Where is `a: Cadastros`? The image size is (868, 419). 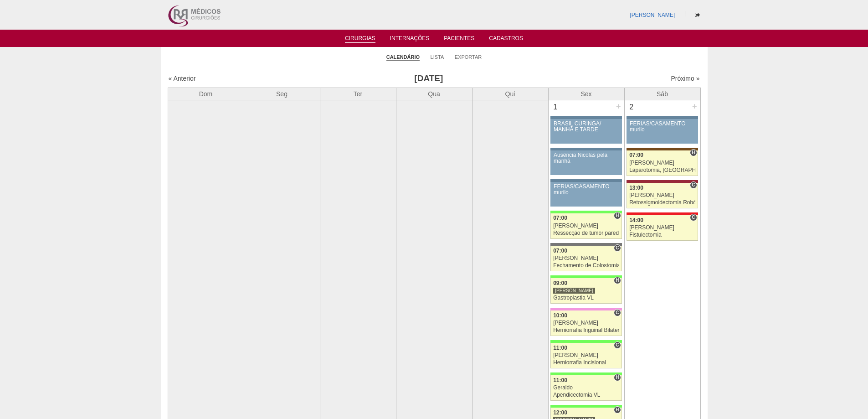
a: Cadastros is located at coordinates (506, 39).